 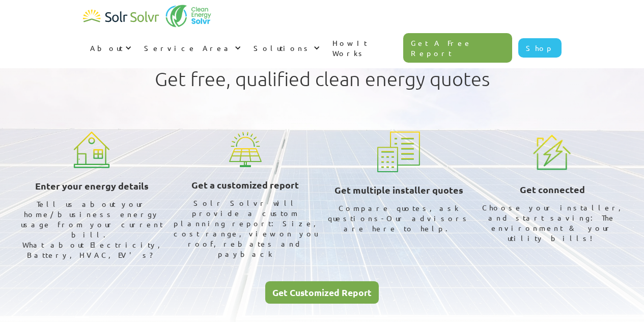 I want to click on a: How It Works, so click(x=365, y=48).